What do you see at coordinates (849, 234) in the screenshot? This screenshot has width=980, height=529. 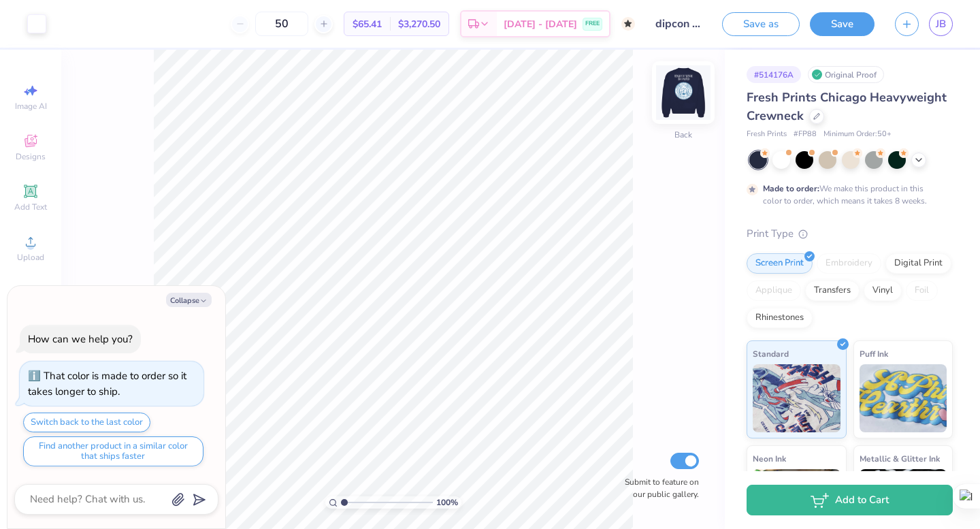 I see `div: Print Type` at bounding box center [849, 234].